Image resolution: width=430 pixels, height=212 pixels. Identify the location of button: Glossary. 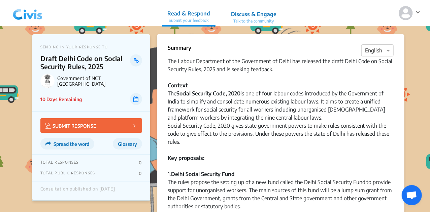
(127, 144).